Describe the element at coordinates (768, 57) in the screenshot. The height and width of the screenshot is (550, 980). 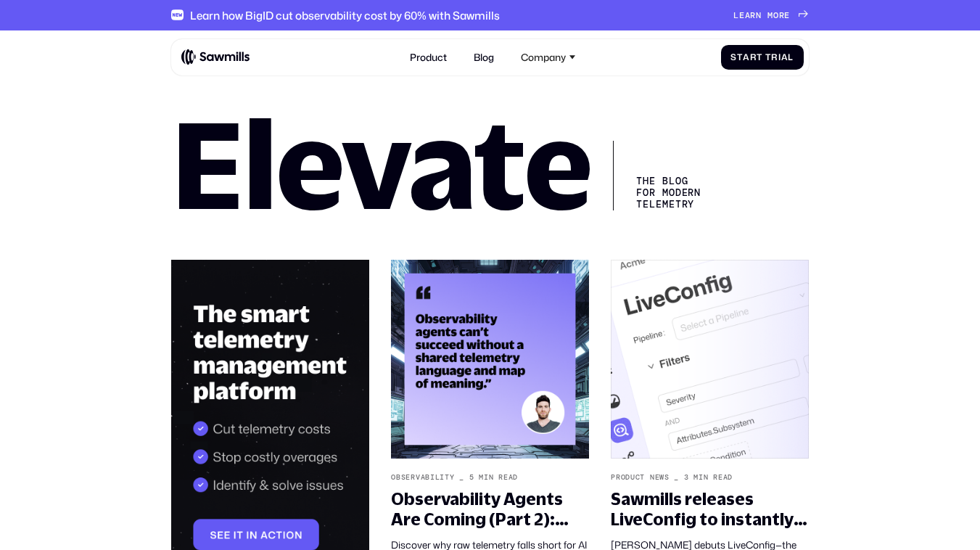
I see `span: T` at that location.